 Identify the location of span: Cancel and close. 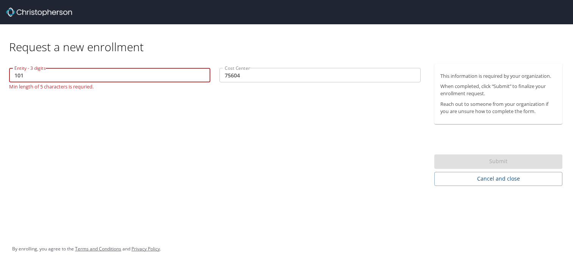
(498, 179).